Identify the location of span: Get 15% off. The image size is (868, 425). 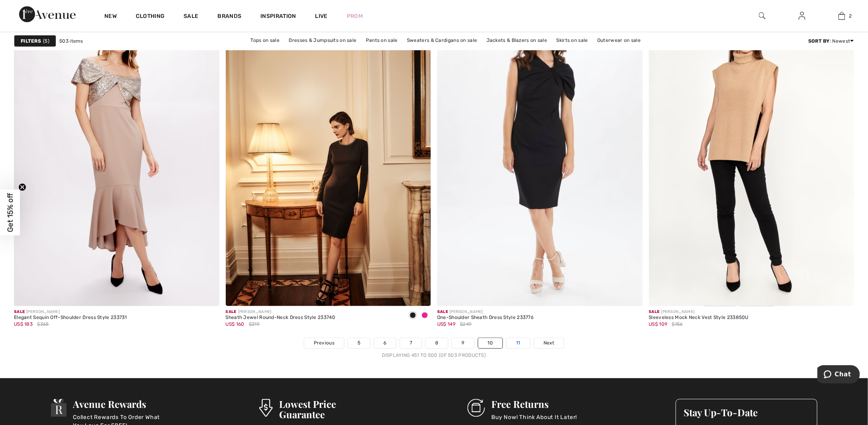
(10, 212).